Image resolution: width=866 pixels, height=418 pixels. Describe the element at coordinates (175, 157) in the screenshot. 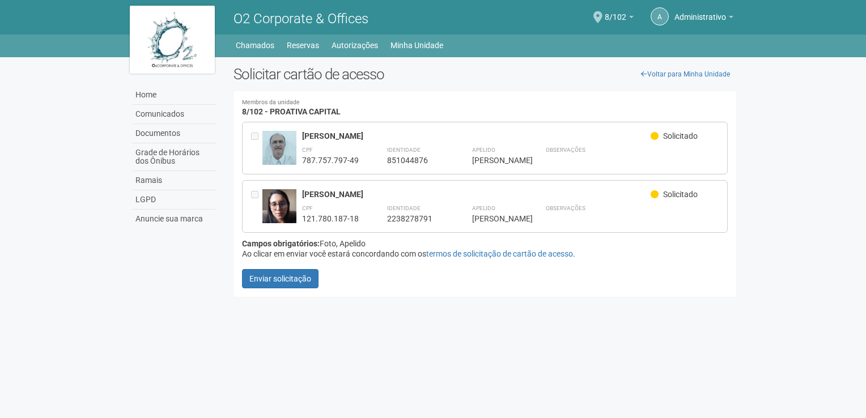

I see `a: Grade de Horários dos Ônibus` at that location.